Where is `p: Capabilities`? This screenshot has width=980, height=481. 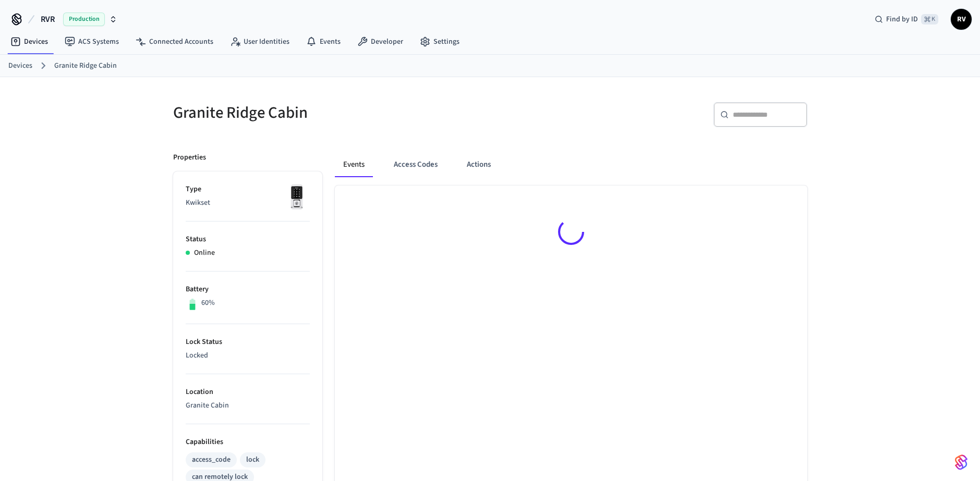 p: Capabilities is located at coordinates (248, 442).